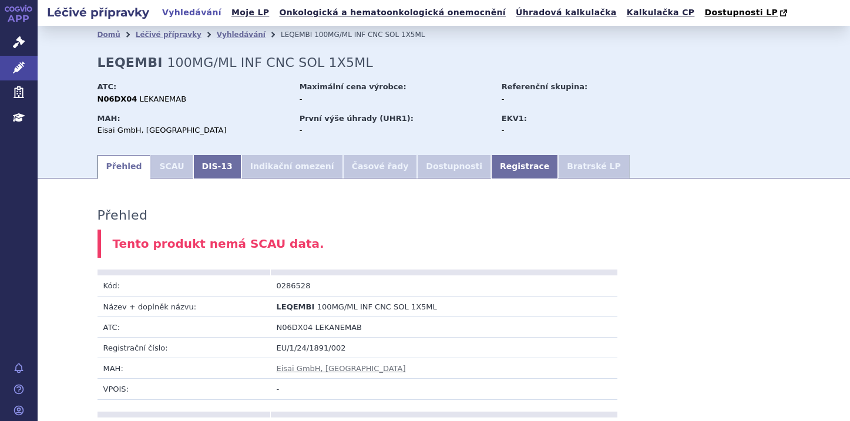 The image size is (850, 421). What do you see at coordinates (124, 167) in the screenshot?
I see `a: Přehled` at bounding box center [124, 167].